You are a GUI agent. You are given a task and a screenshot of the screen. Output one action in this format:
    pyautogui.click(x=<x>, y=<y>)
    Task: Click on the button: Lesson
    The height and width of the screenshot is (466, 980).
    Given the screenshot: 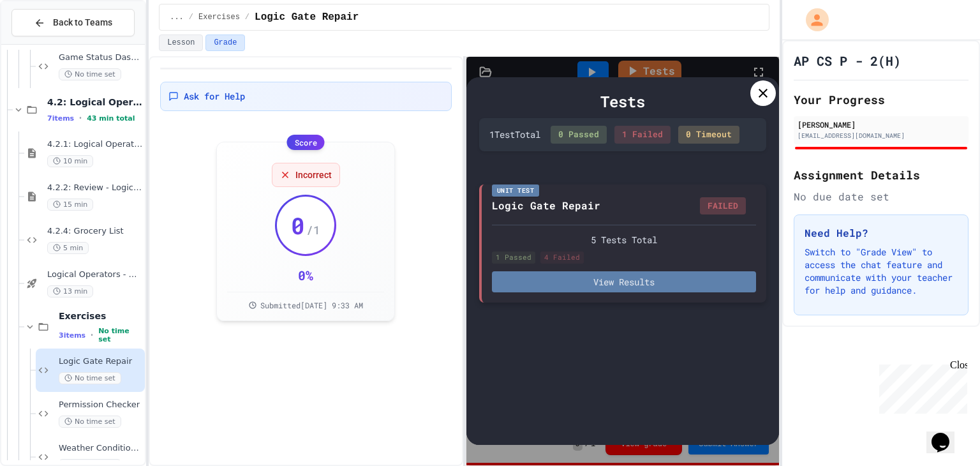 What is the action you would take?
    pyautogui.click(x=181, y=43)
    